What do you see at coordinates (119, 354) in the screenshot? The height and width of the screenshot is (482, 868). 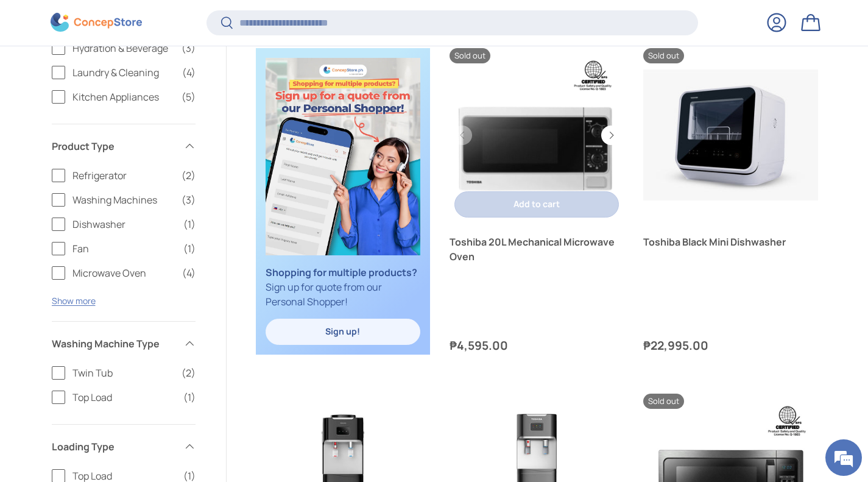 I see `textarea: Type your message and click 'Submit'` at bounding box center [119, 354].